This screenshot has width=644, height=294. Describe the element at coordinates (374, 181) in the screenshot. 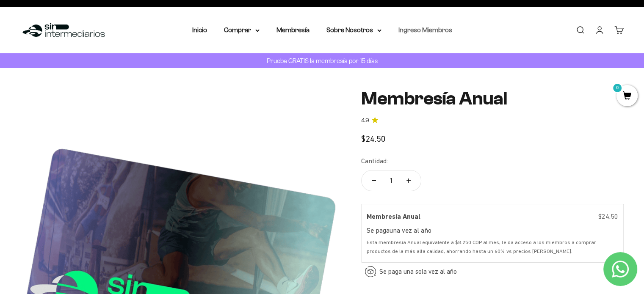

I see `button: Reducir cantidad` at that location.